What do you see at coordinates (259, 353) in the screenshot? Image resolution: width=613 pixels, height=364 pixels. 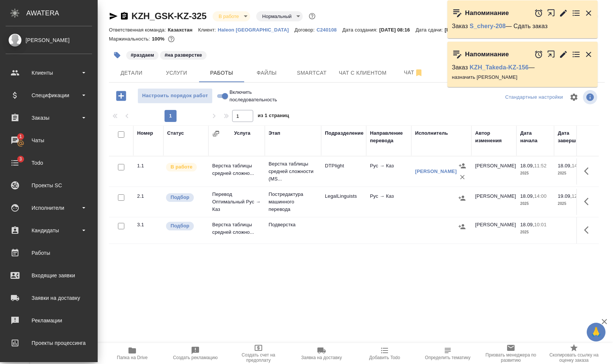 I see `button: Создать счет на предоплату` at bounding box center [259, 353].